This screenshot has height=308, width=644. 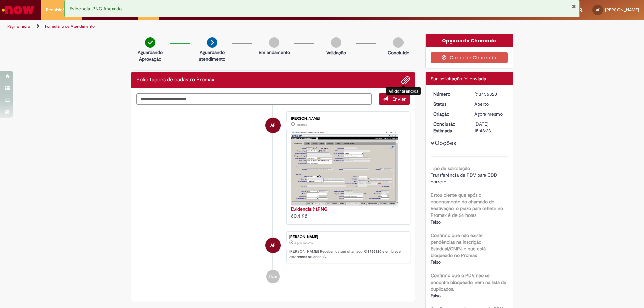 I want to click on span: 1m atrás, so click(x=302, y=125).